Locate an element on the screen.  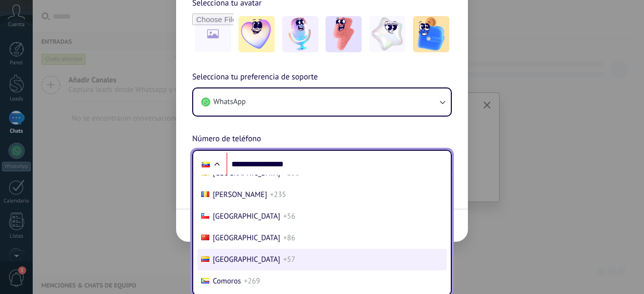
button: WhatsApp is located at coordinates (322, 102).